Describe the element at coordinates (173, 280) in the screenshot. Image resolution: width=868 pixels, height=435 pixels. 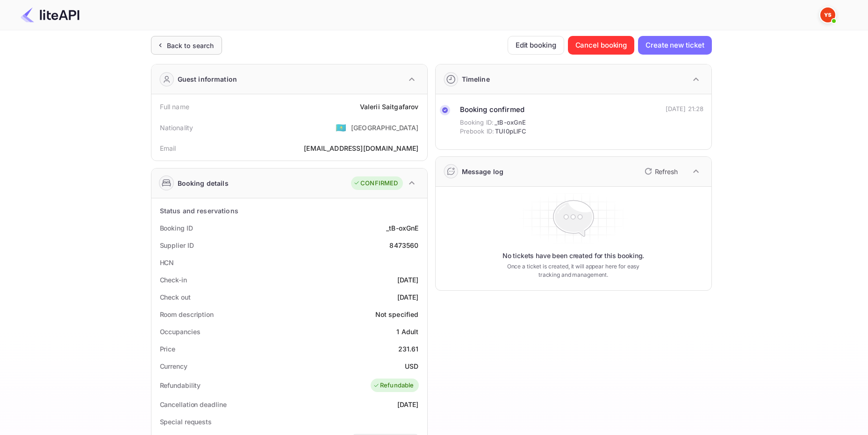
I see `div: Check-in` at that location.